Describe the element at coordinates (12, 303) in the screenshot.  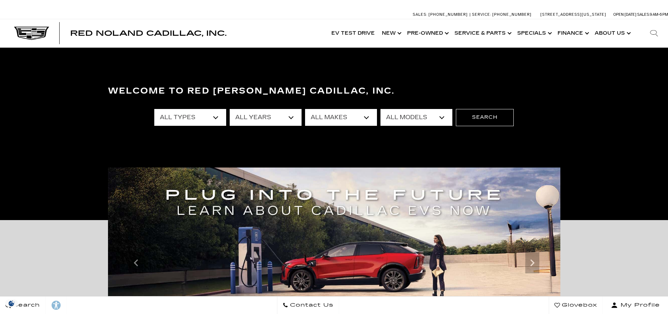
I see `img: Opt-Out Icon` at that location.